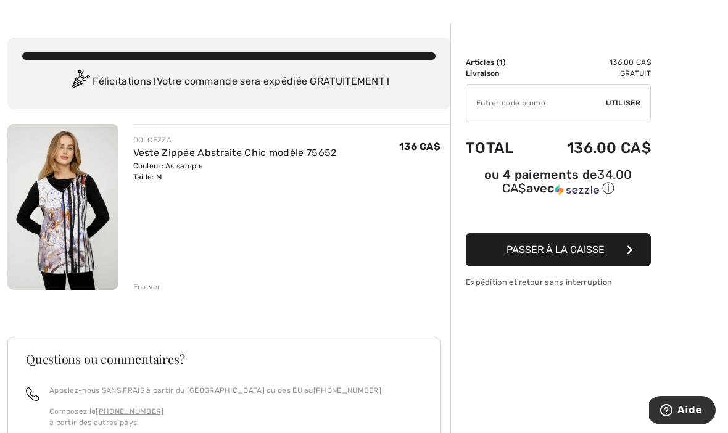 This screenshot has height=433, width=728. What do you see at coordinates (555, 249) in the screenshot?
I see `span: Passer à la caisse` at bounding box center [555, 249].